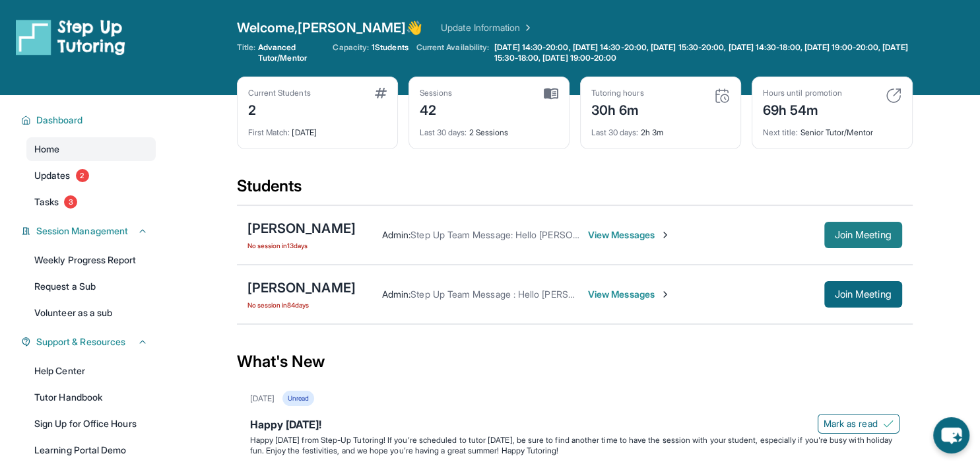  What do you see at coordinates (618, 109) in the screenshot?
I see `div: 30h 6m` at bounding box center [618, 109].